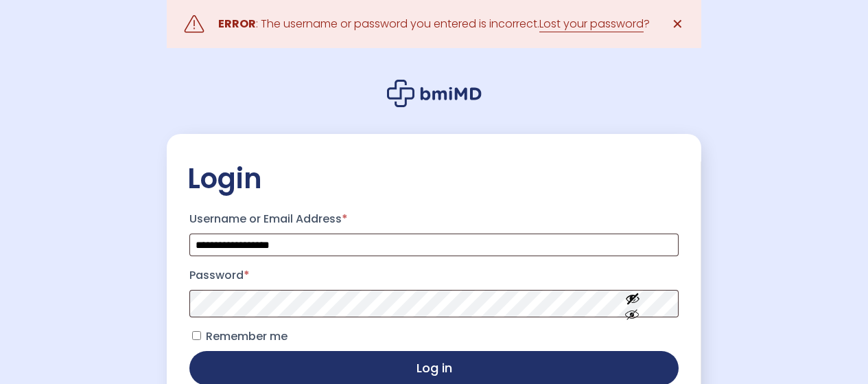 The width and height of the screenshot is (868, 384). Describe the element at coordinates (246, 336) in the screenshot. I see `span: Remember me` at that location.